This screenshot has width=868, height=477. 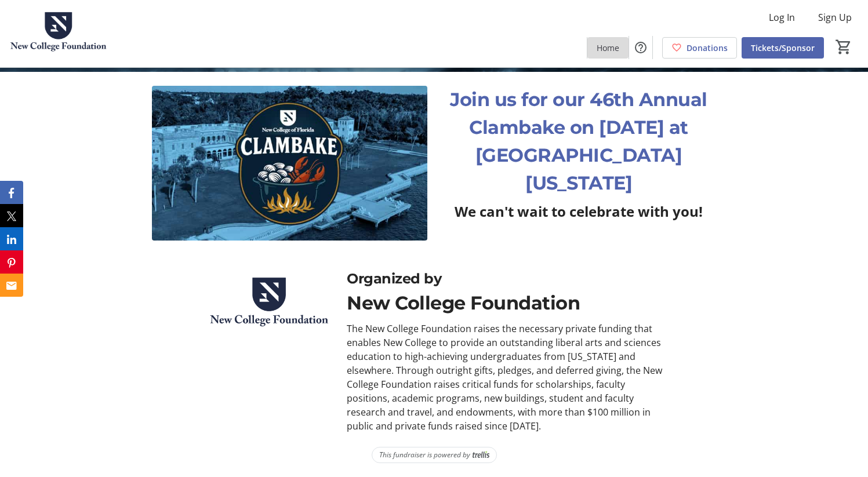 I want to click on button: Help, so click(x=641, y=48).